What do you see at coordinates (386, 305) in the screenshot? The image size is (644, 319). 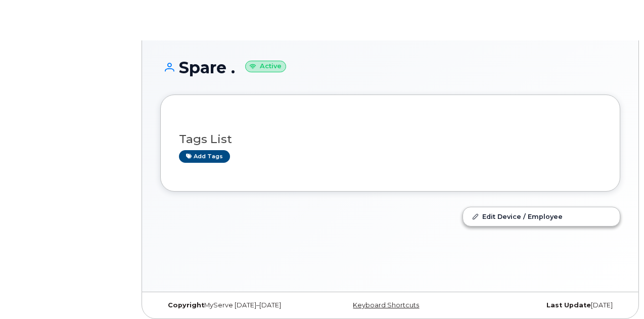 I see `a: Keyboard Shortcuts` at bounding box center [386, 305].